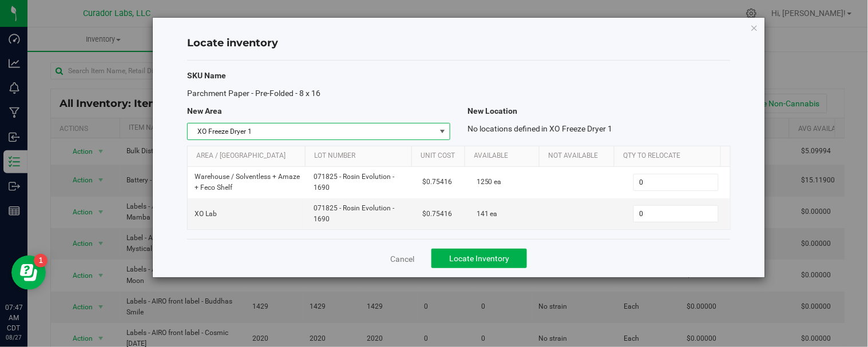 This screenshot has height=347, width=868. What do you see at coordinates (489, 182) in the screenshot?
I see `span: 1250 ea` at bounding box center [489, 182].